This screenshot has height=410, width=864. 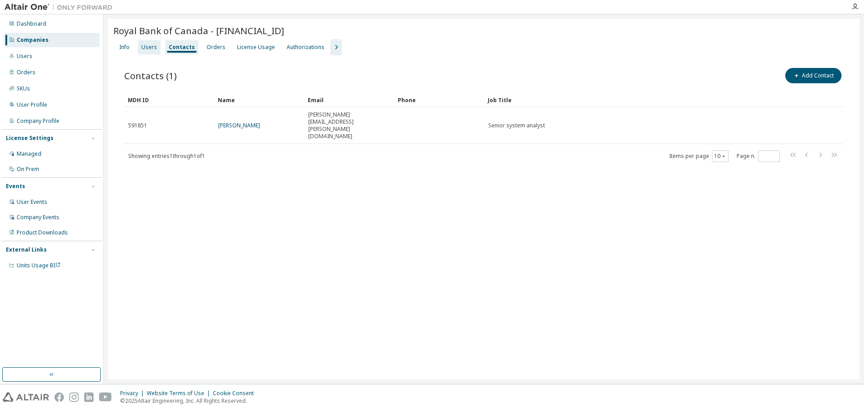 What do you see at coordinates (26, 250) in the screenshot?
I see `div: External Links` at bounding box center [26, 250].